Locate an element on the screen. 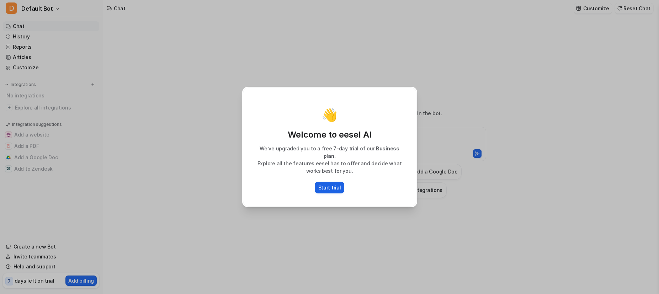 The height and width of the screenshot is (294, 659). p: Start trial is located at coordinates (330, 187).